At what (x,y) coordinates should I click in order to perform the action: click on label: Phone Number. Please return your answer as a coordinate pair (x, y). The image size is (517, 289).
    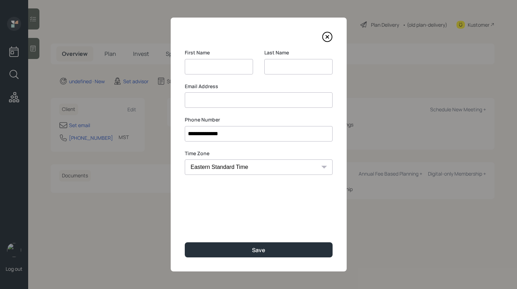
    Looking at the image, I should click on (259, 120).